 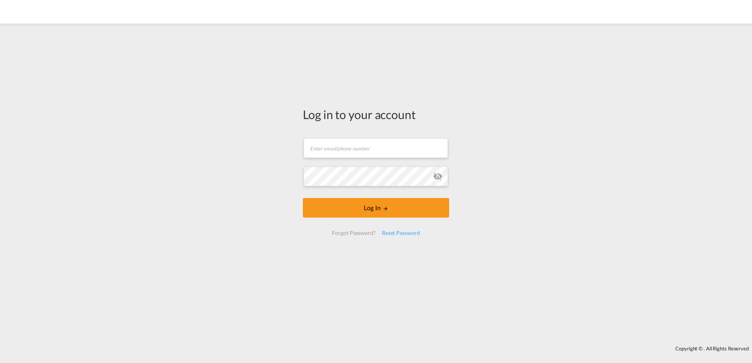 What do you see at coordinates (438, 177) in the screenshot?
I see `md-icon: icon-eye-off` at bounding box center [438, 177].